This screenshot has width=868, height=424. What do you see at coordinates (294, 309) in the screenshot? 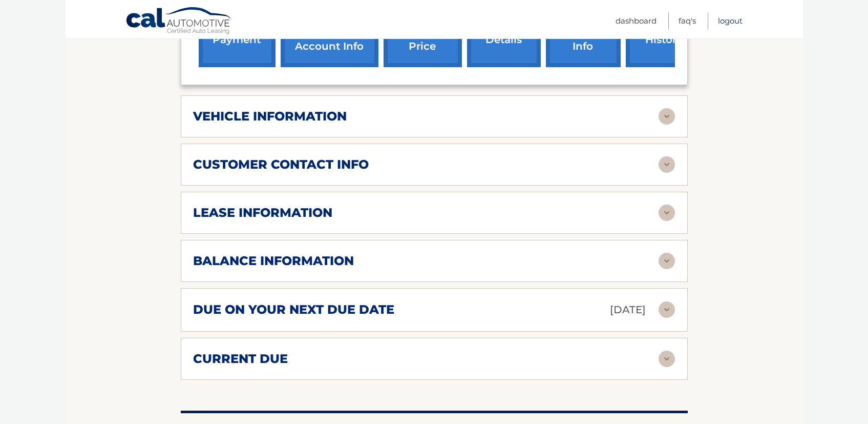
I see `h2: due on your next due date` at bounding box center [294, 309].